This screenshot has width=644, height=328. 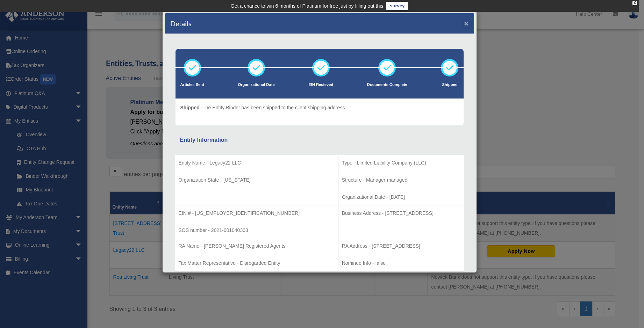 I want to click on p: Shipped, so click(x=449, y=85).